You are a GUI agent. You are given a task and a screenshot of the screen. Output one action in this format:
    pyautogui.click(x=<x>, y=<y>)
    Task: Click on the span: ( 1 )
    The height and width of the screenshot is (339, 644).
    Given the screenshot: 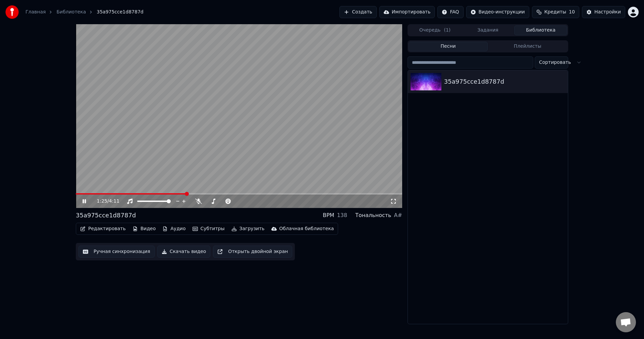 What is the action you would take?
    pyautogui.click(x=447, y=30)
    